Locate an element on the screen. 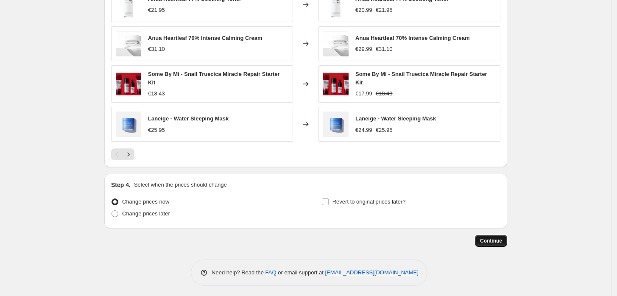 The width and height of the screenshot is (617, 296). span: Revert to original prices later? is located at coordinates (369, 202).